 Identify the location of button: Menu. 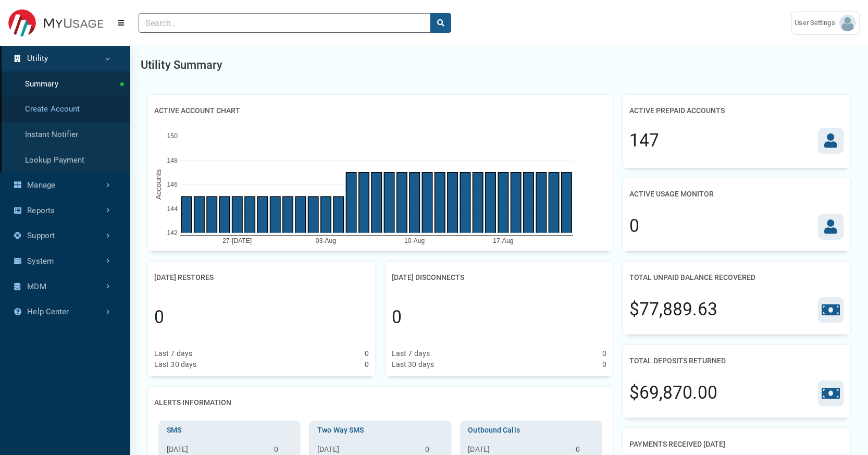
(121, 23).